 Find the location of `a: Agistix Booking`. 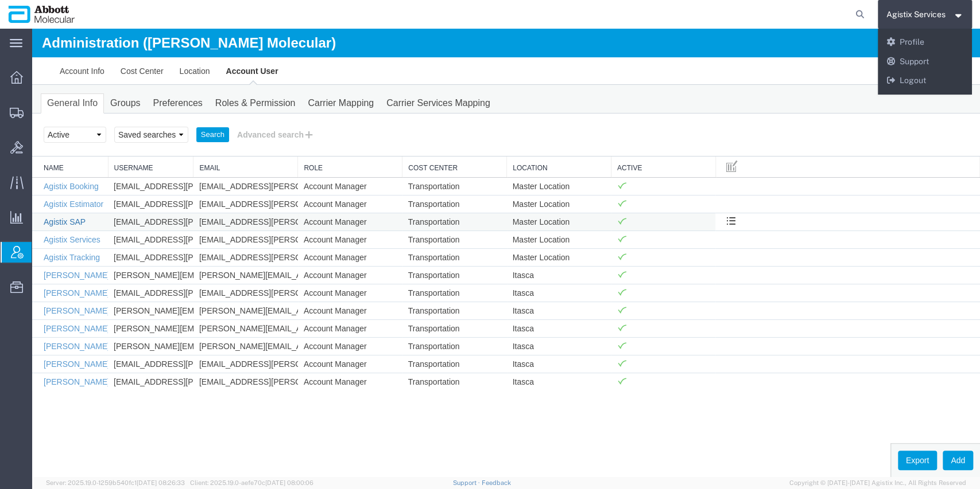

a: Agistix Booking is located at coordinates (39, 158).